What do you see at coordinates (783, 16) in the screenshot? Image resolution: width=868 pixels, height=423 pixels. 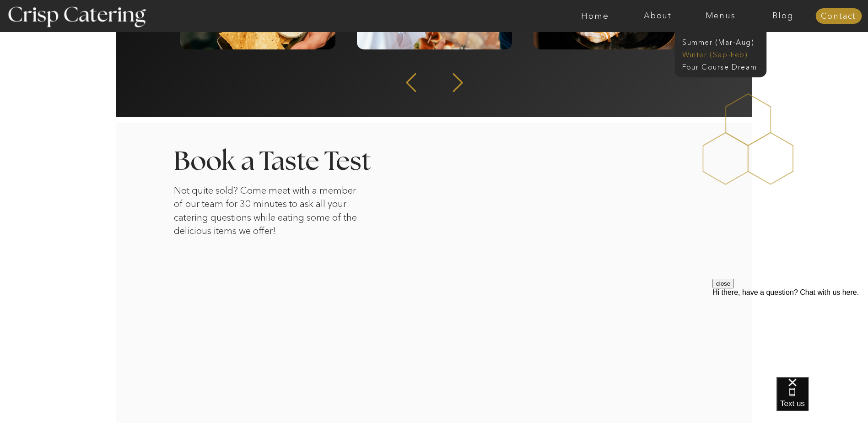 I see `a: Blog` at bounding box center [783, 16].